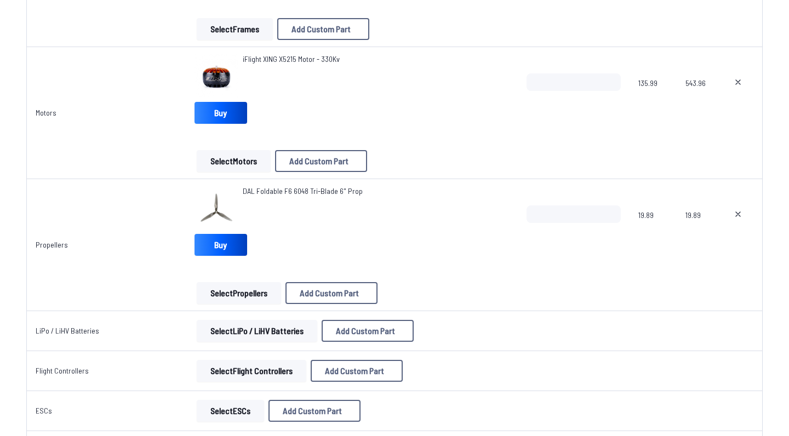 Image resolution: width=789 pixels, height=436 pixels. What do you see at coordinates (291, 59) in the screenshot?
I see `a: iFlight XING X5215 Motor - 330Kv` at bounding box center [291, 59].